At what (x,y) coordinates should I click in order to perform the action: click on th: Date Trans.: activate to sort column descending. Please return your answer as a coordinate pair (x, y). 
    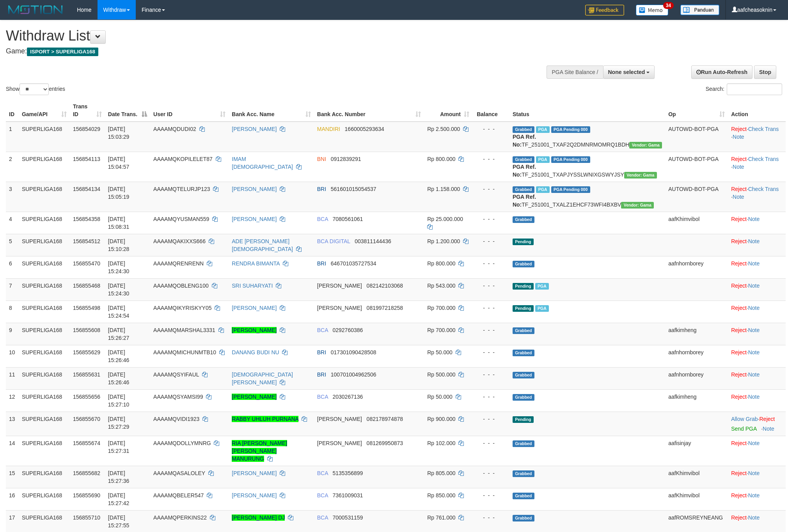
    Looking at the image, I should click on (128, 110).